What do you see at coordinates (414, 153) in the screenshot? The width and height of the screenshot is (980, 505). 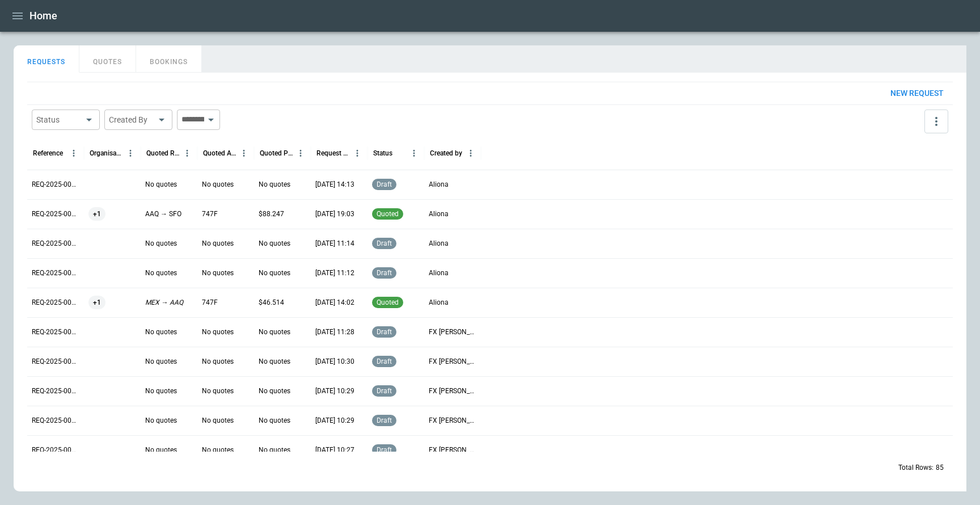 I see `button: Status column menu` at bounding box center [414, 153].